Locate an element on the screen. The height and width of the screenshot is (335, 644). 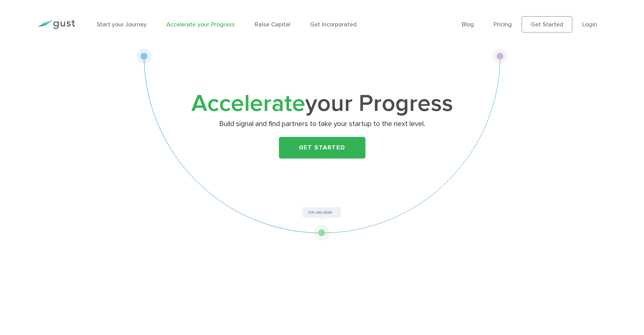
a: Accelerate your Progress is located at coordinates (200, 24).